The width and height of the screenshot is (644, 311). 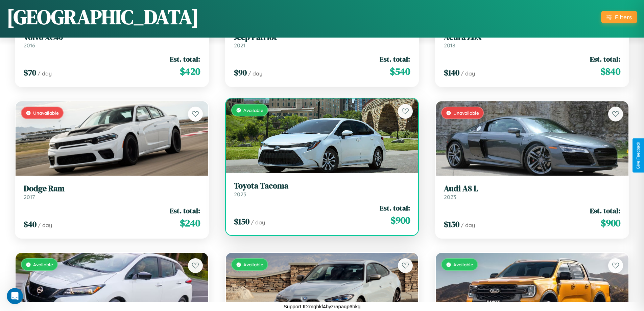 I want to click on p: Support ID: mghkf4byzr5paqp6bkg, so click(x=322, y=306).